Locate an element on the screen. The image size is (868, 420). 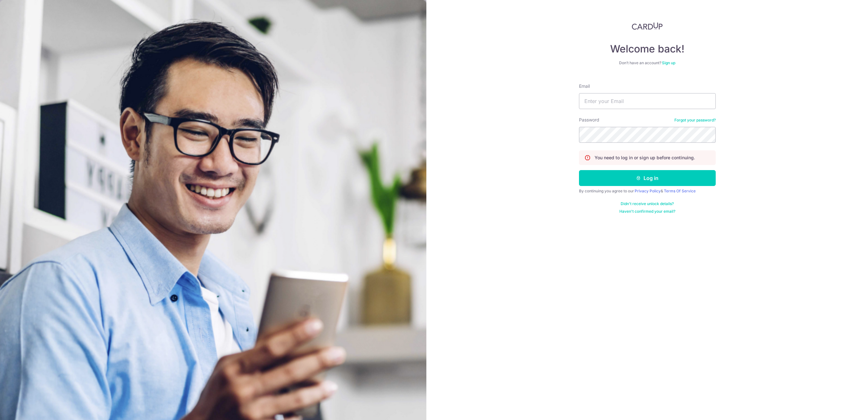
a: Terms Of Service is located at coordinates (680, 190).